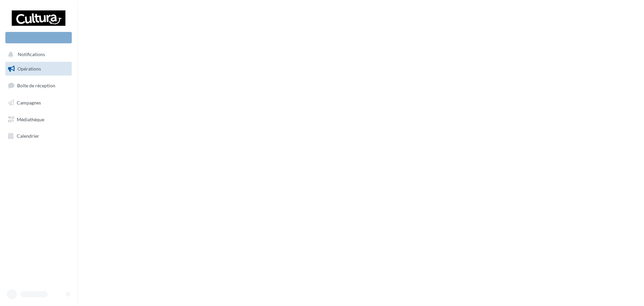  I want to click on a: Médiathèque, so click(39, 120).